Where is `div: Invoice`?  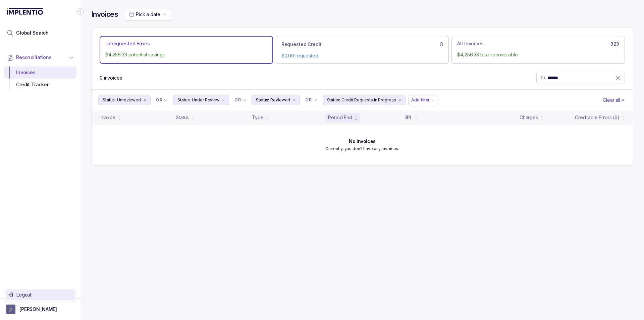
div: Invoice is located at coordinates (107, 118).